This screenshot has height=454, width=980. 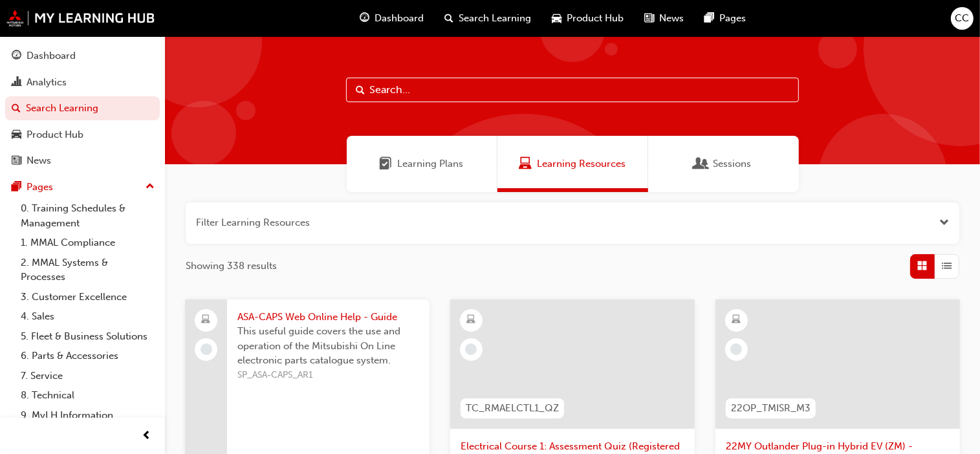 I want to click on span: Pages, so click(x=733, y=18).